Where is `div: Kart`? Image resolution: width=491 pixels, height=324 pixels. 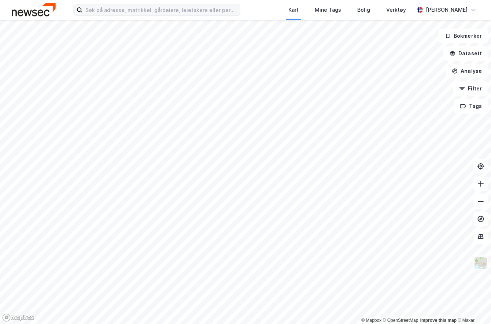 div: Kart is located at coordinates (293, 10).